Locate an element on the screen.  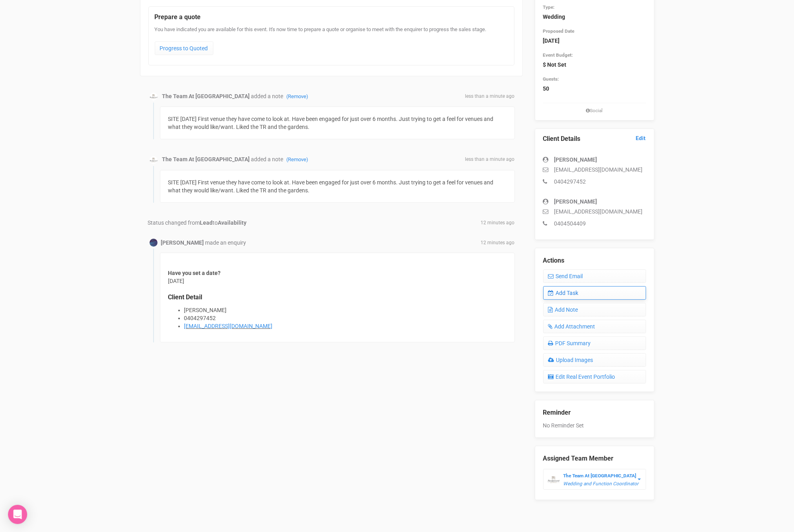
p: 0404504409 is located at coordinates (595, 223).